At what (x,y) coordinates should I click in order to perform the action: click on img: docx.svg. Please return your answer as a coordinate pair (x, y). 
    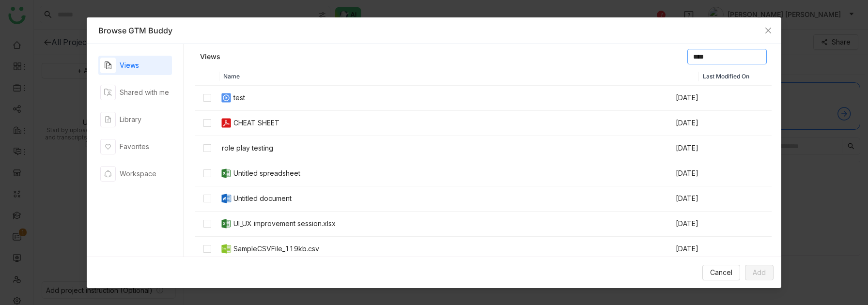
    Looking at the image, I should click on (226, 199).